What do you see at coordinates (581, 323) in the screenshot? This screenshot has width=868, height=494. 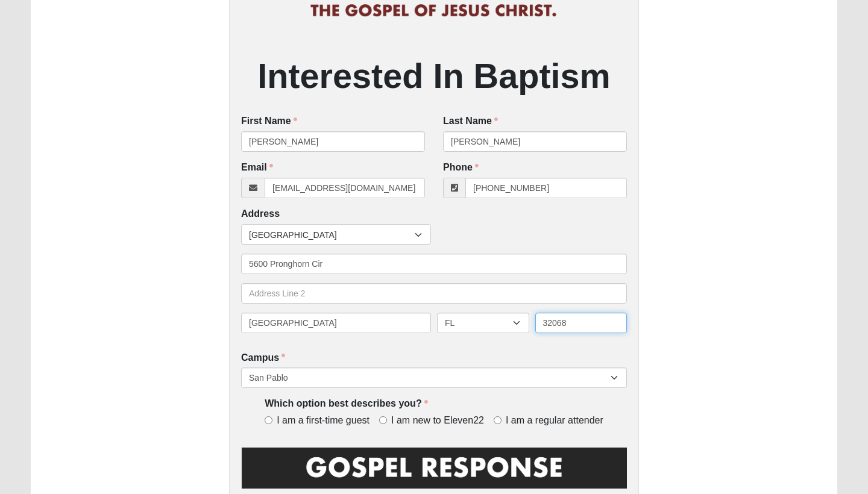 I see `input: Zip` at bounding box center [581, 323].